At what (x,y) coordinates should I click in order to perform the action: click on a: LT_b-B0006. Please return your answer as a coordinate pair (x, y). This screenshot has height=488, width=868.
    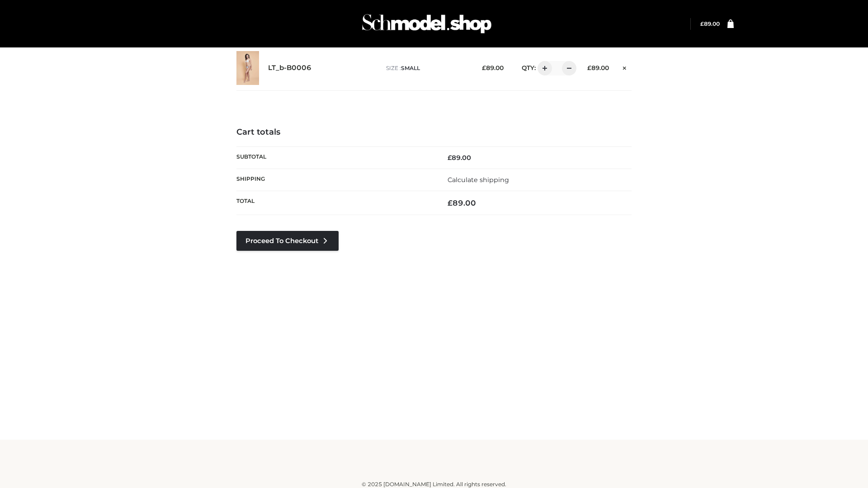
    Looking at the image, I should click on (290, 68).